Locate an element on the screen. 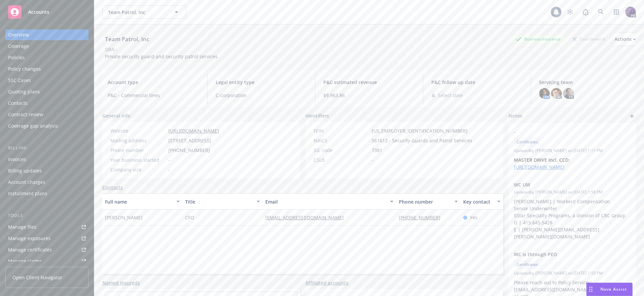 The height and width of the screenshot is (296, 644). span: Certificates is located at coordinates (527, 142).